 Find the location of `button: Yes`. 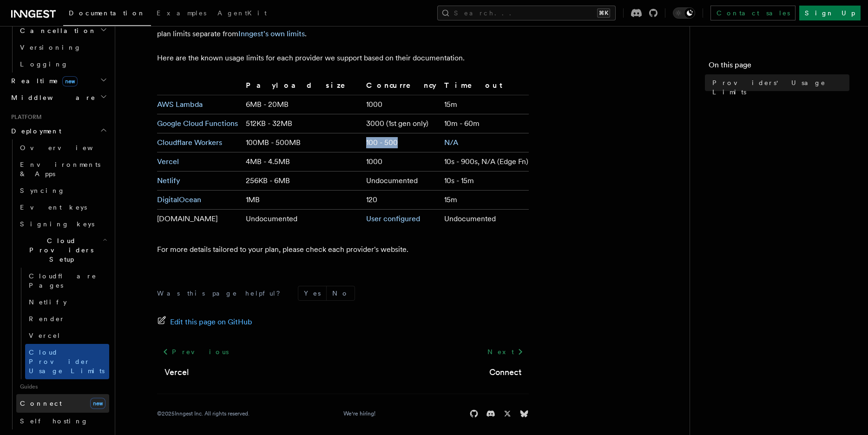

button: Yes is located at coordinates (312, 293).